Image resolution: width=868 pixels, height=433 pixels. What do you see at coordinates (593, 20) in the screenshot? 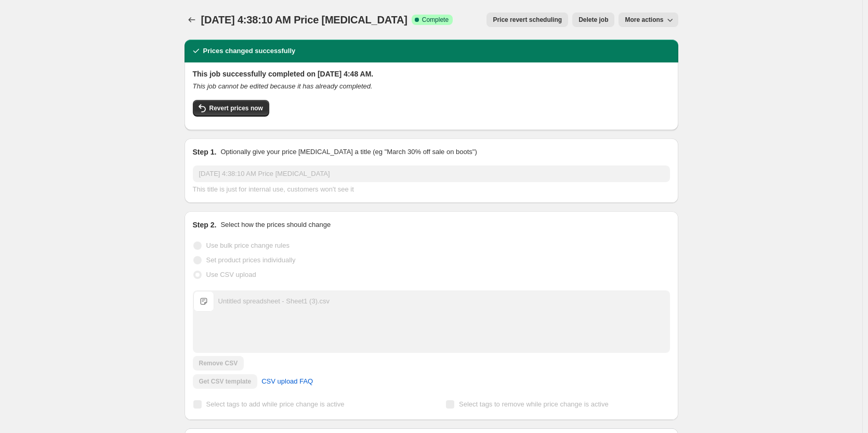
I see `button: Delete job` at bounding box center [593, 20].